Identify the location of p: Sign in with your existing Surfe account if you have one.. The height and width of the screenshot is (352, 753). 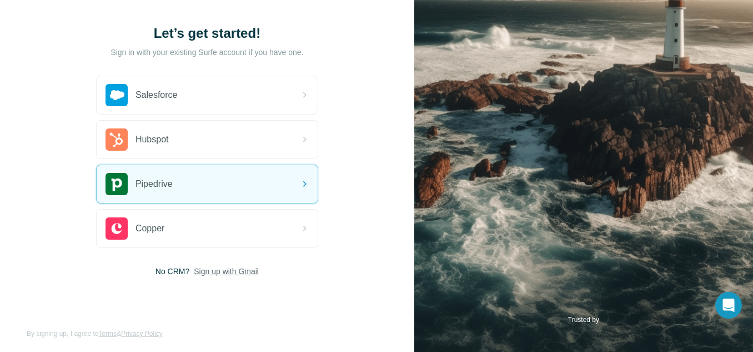
(207, 52).